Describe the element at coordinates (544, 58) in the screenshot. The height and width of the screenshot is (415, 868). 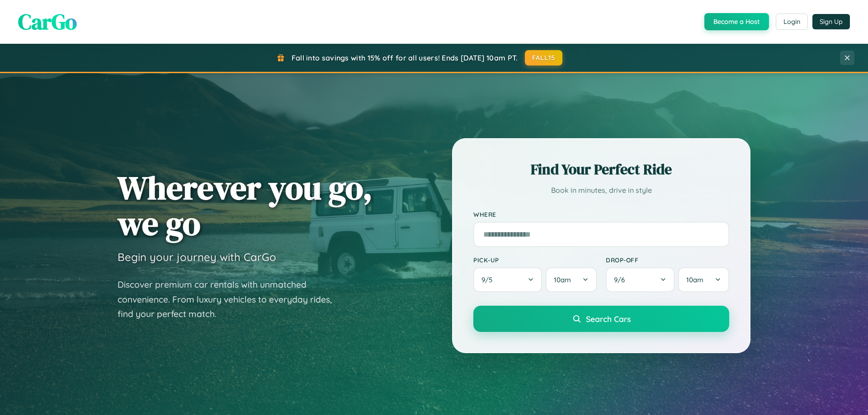
I see `button: FALL15` at that location.